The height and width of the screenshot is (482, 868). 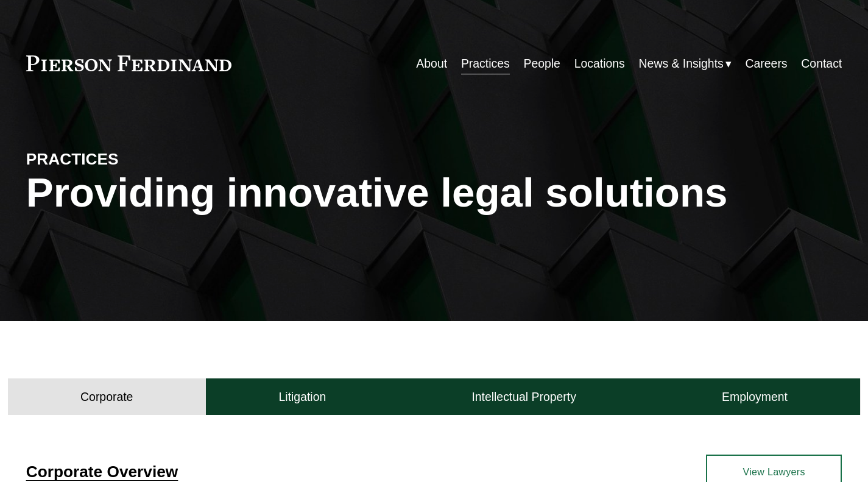 What do you see at coordinates (102, 472) in the screenshot?
I see `span: Corporate Overview` at bounding box center [102, 472].